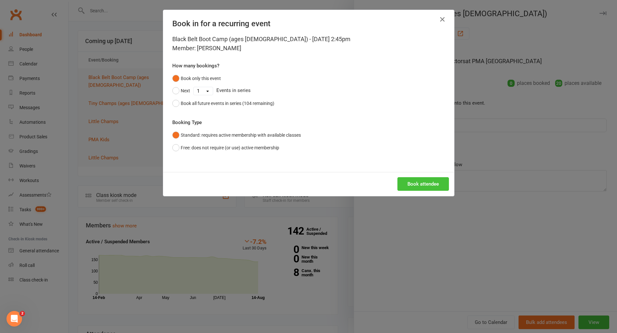 Image resolution: width=617 pixels, height=333 pixels. I want to click on button: Book only this event, so click(196, 78).